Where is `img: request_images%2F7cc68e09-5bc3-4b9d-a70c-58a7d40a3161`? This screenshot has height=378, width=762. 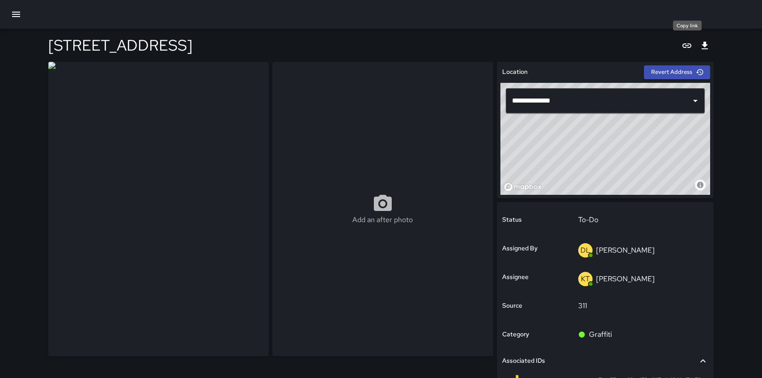 img: request_images%2F7cc68e09-5bc3-4b9d-a70c-58a7d40a3161 is located at coordinates (158, 209).